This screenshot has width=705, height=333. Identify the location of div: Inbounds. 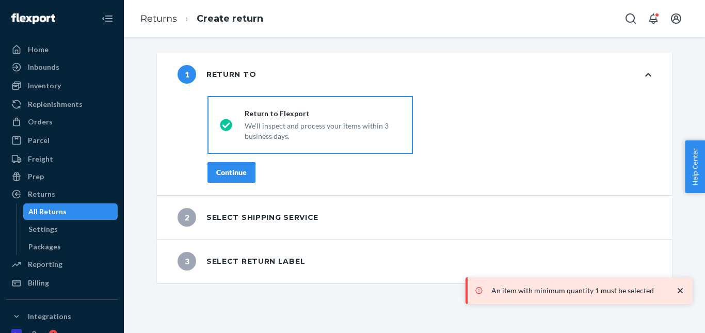
(43, 67).